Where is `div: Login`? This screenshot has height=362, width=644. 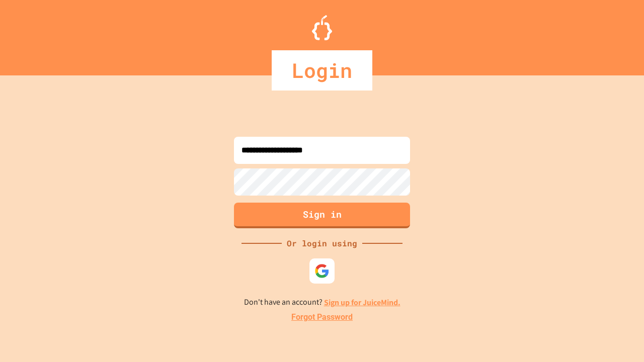 div: Login is located at coordinates (322, 70).